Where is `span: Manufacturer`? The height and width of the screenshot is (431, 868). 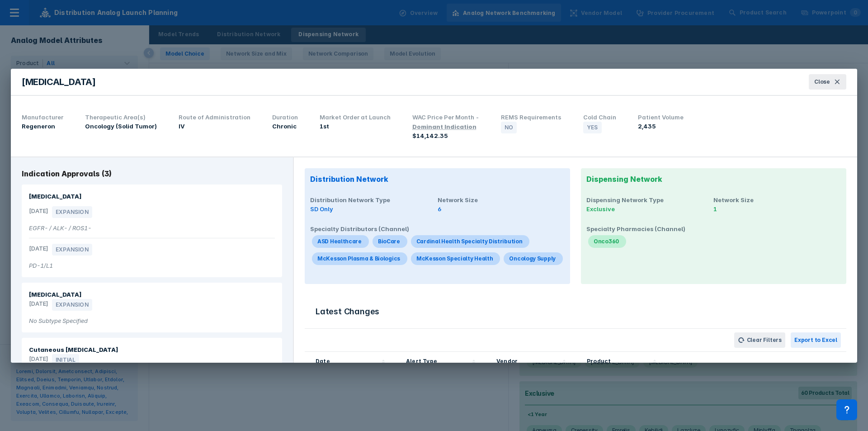
span: Manufacturer is located at coordinates (43, 117).